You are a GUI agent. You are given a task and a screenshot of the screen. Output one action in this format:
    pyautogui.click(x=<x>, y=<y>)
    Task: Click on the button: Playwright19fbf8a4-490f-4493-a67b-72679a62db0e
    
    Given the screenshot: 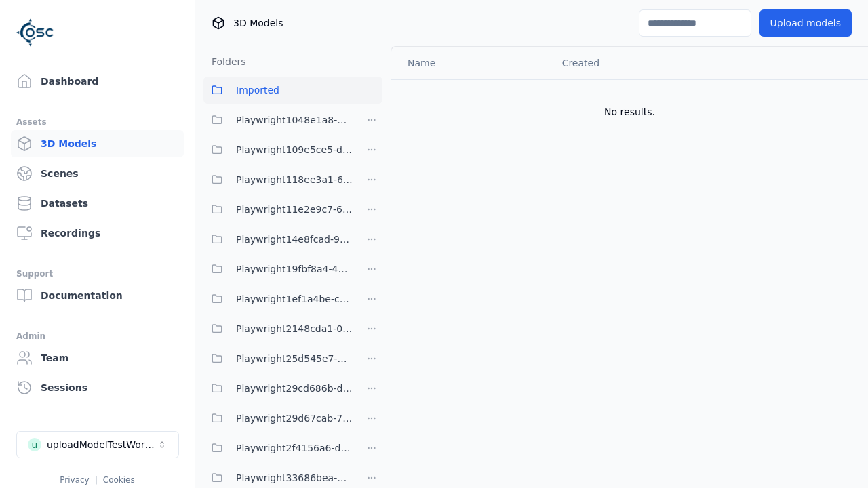 What is the action you would take?
    pyautogui.click(x=278, y=269)
    